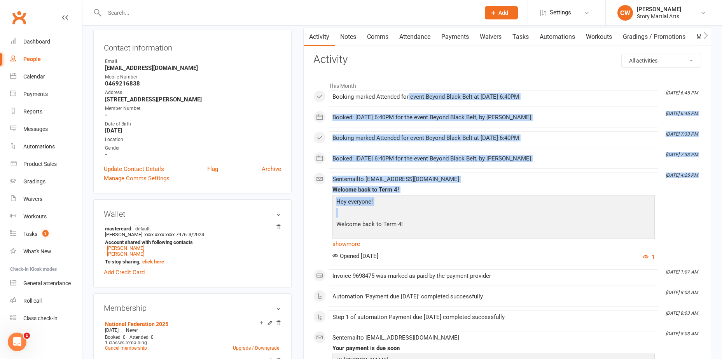  I want to click on span: Booked: 0, so click(115, 338).